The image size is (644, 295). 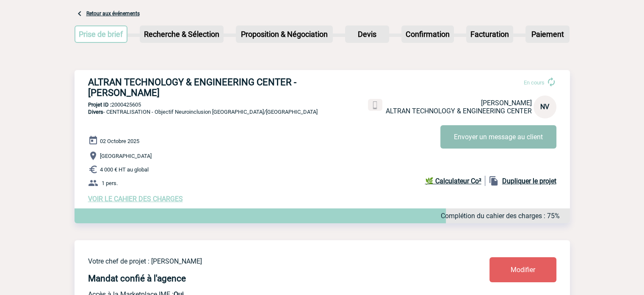 I want to click on span: NV, so click(x=545, y=107).